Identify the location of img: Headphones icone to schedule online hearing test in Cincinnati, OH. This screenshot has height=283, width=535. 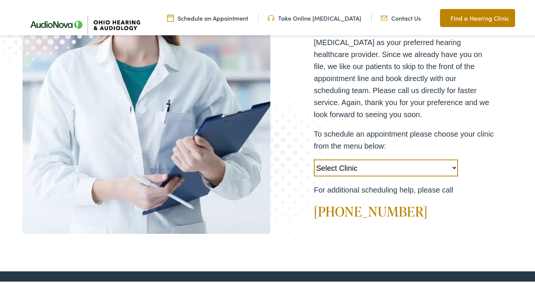
(271, 17).